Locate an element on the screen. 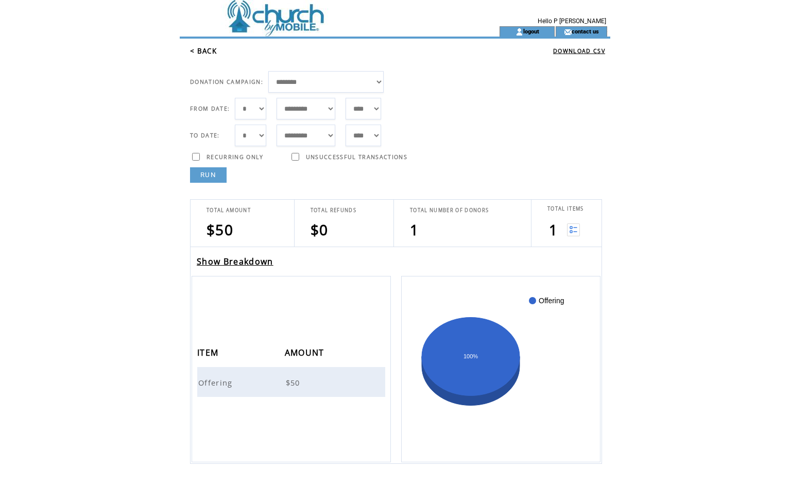 This screenshot has height=504, width=790. a: < BACK is located at coordinates (203, 51).